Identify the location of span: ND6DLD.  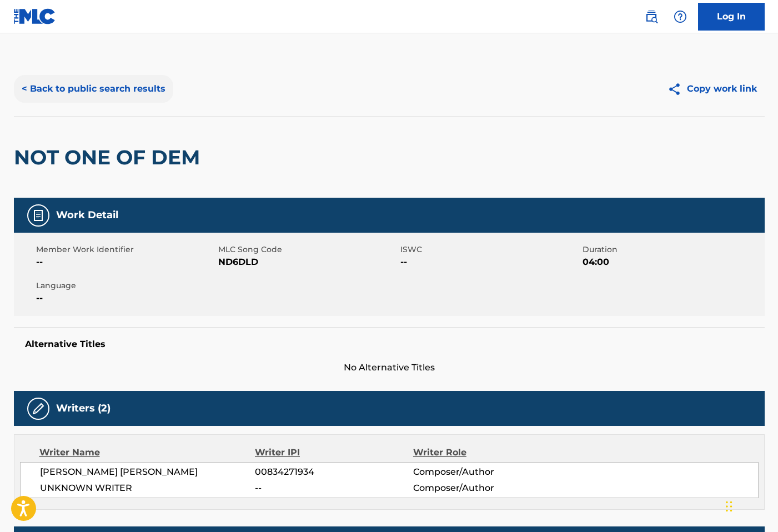
(307, 262).